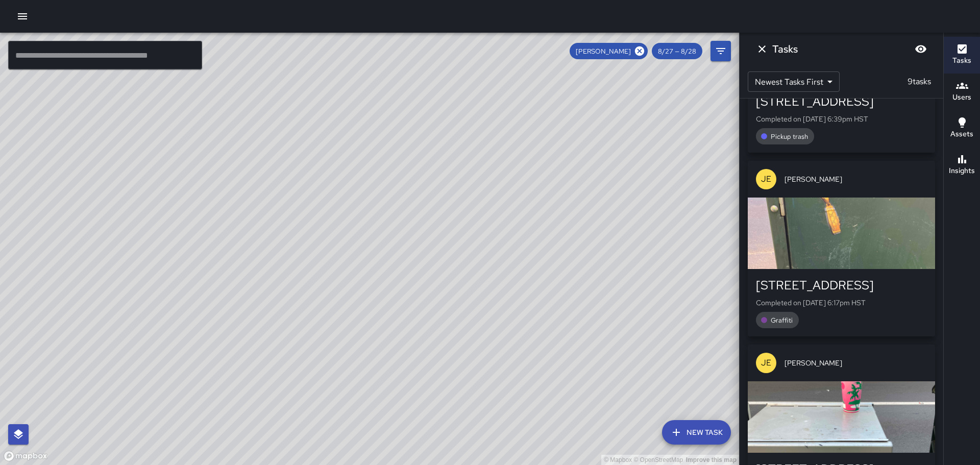 This screenshot has width=980, height=465. I want to click on button: New Task, so click(696, 433).